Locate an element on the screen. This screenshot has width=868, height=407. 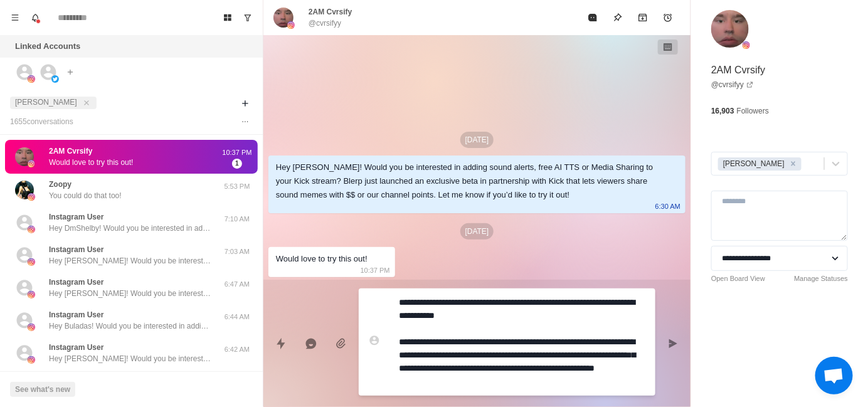
p: 6:44 AM is located at coordinates (237, 316).